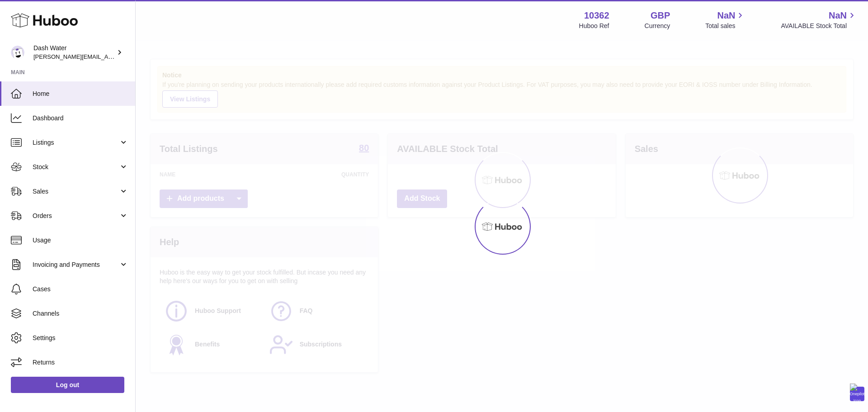  What do you see at coordinates (819, 20) in the screenshot?
I see `a: NaN AVAILABLE Stock Total` at bounding box center [819, 20].